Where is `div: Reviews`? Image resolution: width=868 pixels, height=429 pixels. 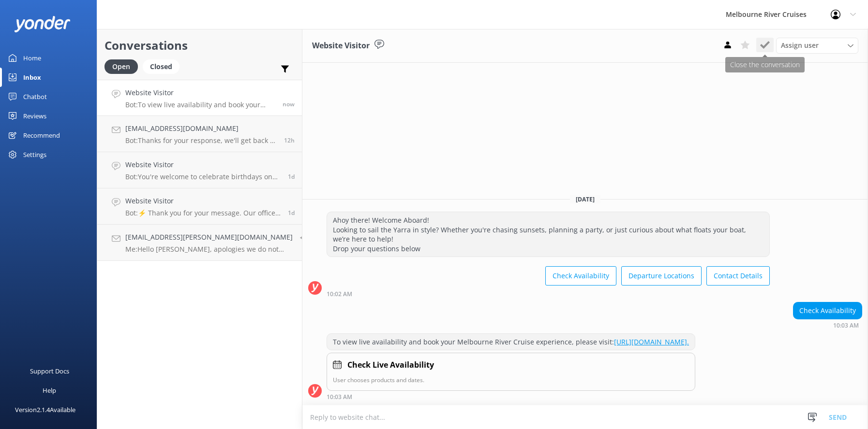
div: Reviews is located at coordinates (35, 116).